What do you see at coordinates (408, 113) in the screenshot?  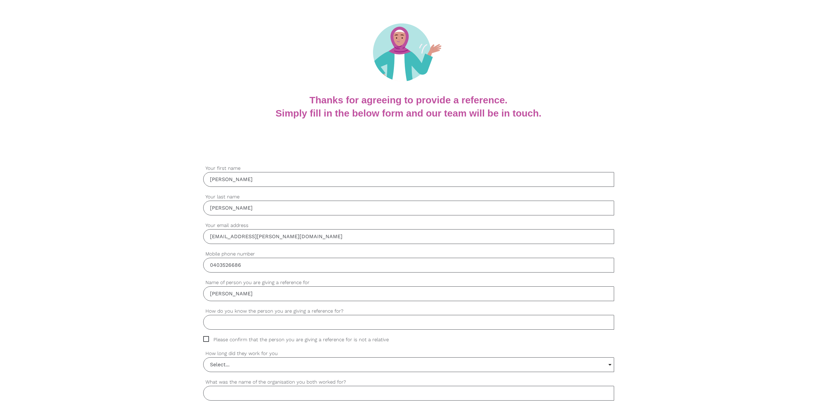 I see `b: Simply fill in the below form and our team will be in touch.` at bounding box center [408, 113].